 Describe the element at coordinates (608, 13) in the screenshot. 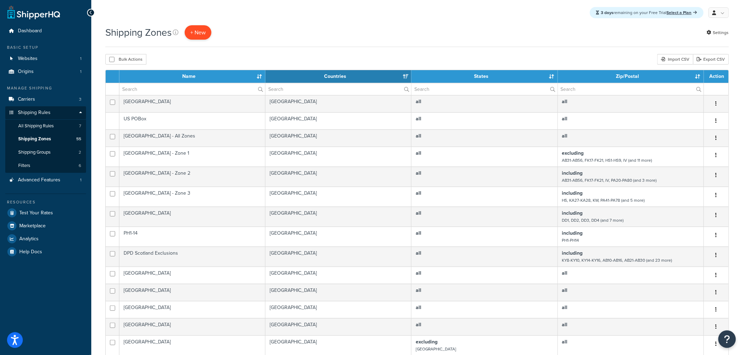

I see `strong: 3 days` at that location.